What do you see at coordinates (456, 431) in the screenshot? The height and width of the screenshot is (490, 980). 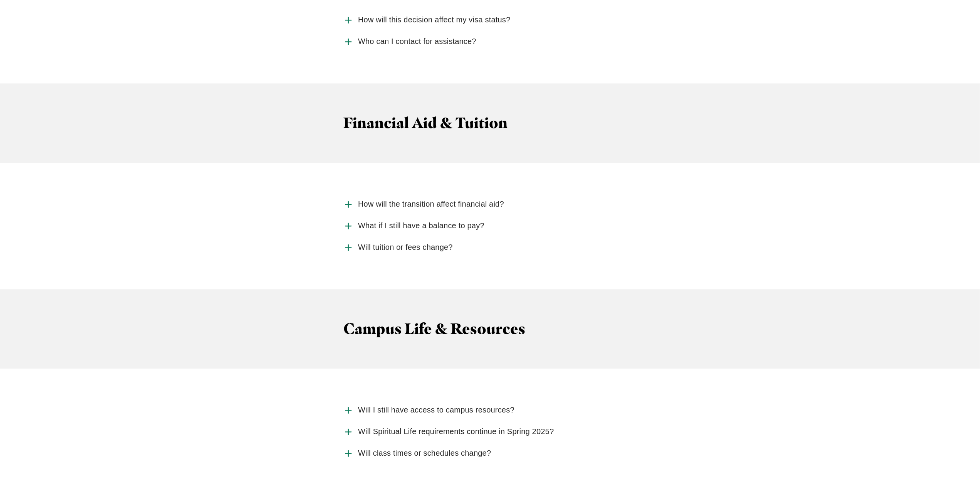 I see `span: Will Spiritual Life requirements continue in Spring 2025?` at bounding box center [456, 431].